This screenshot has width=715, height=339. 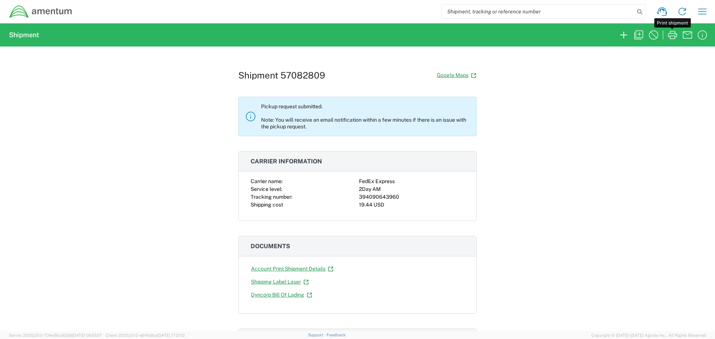 I want to click on div: 19.44 USD, so click(x=412, y=205).